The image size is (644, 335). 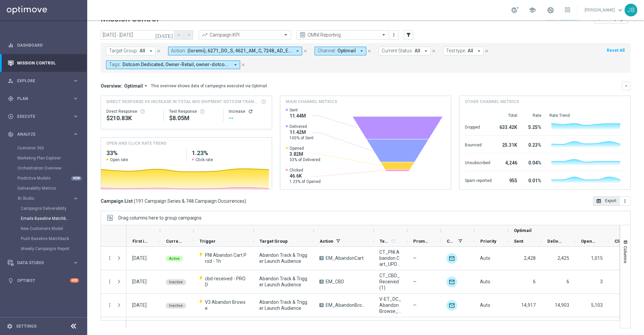 I want to click on a: Campaigns Deliverability, so click(x=45, y=208).